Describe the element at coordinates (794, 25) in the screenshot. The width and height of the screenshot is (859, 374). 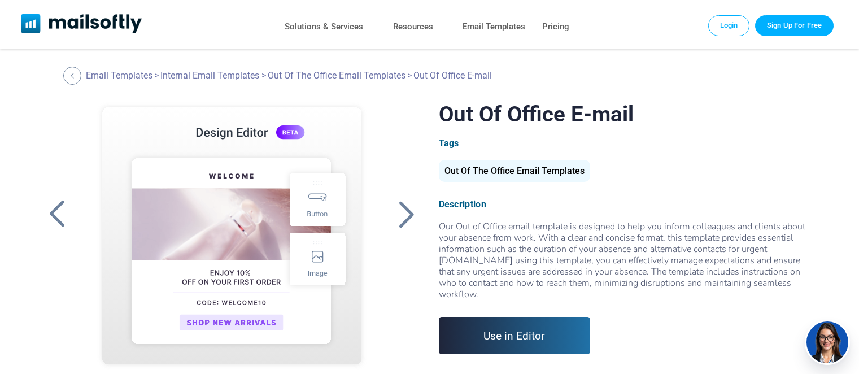
I see `a: Trial` at that location.